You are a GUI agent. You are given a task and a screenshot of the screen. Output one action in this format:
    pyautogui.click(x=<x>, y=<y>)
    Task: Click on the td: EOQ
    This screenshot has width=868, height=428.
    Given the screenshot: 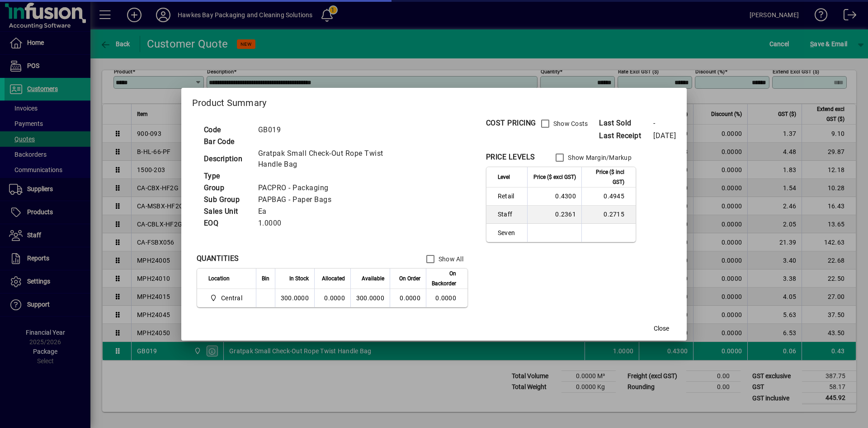 What is the action you would take?
    pyautogui.click(x=226, y=223)
    